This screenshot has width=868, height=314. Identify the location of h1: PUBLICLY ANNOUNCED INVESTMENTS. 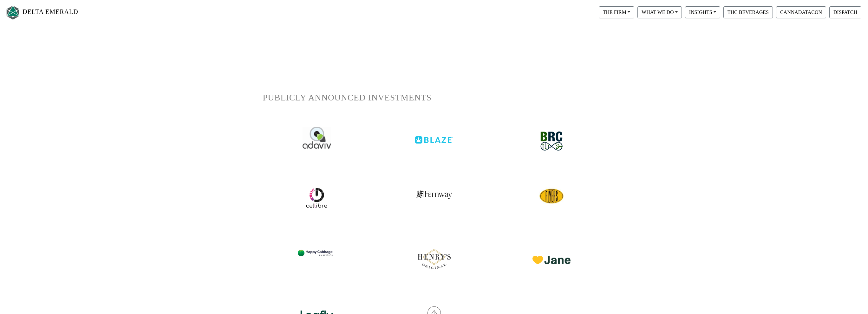
(434, 97).